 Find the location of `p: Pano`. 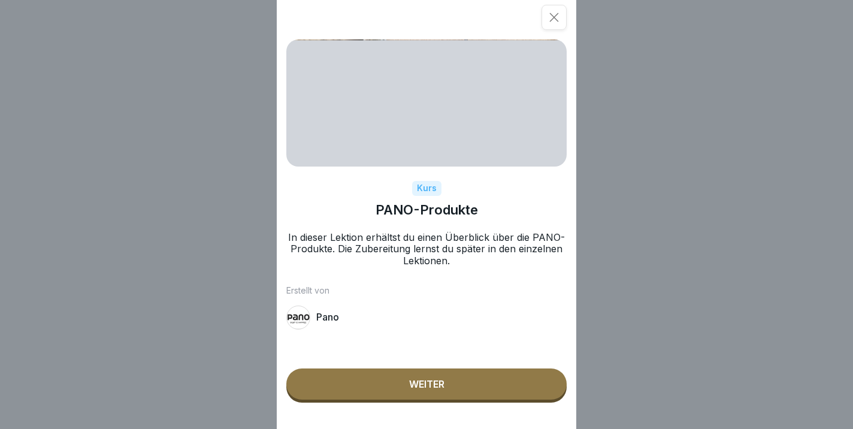

p: Pano is located at coordinates (328, 317).